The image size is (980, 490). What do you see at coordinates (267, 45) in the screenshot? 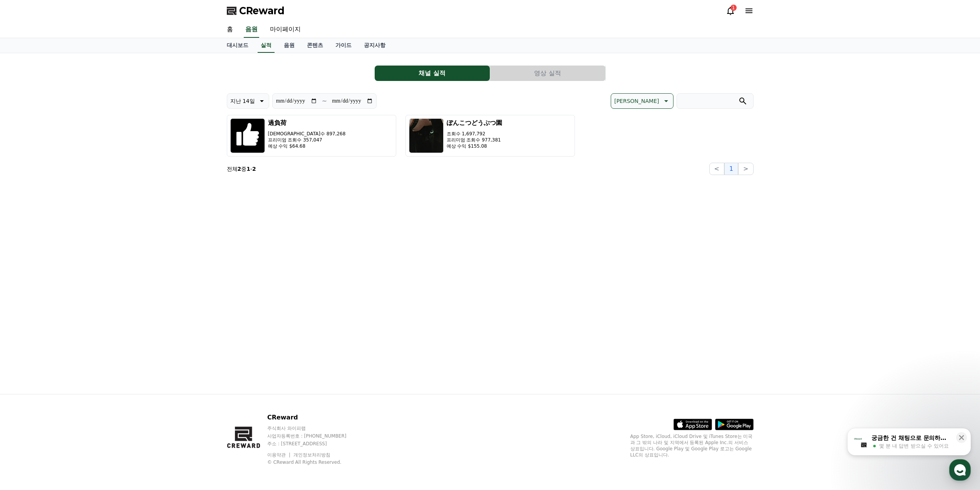
I see `a: 실적` at bounding box center [267, 45].